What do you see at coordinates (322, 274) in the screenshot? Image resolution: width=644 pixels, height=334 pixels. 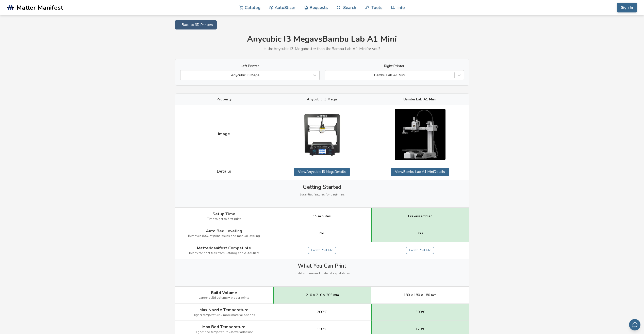 I see `span: Build volume and material capabilities` at bounding box center [322, 274].